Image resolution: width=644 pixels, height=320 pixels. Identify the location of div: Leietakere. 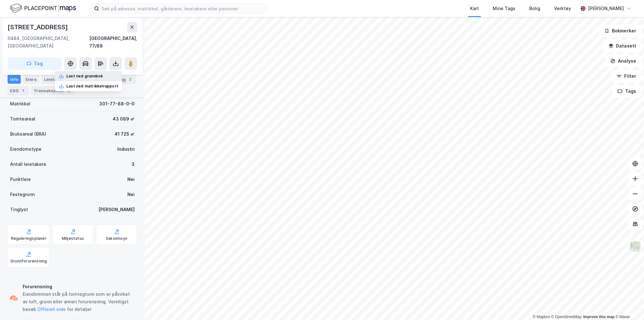
(59, 79).